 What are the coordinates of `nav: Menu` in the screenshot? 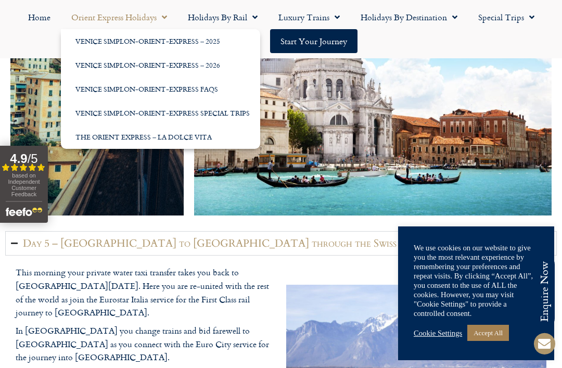 It's located at (281, 29).